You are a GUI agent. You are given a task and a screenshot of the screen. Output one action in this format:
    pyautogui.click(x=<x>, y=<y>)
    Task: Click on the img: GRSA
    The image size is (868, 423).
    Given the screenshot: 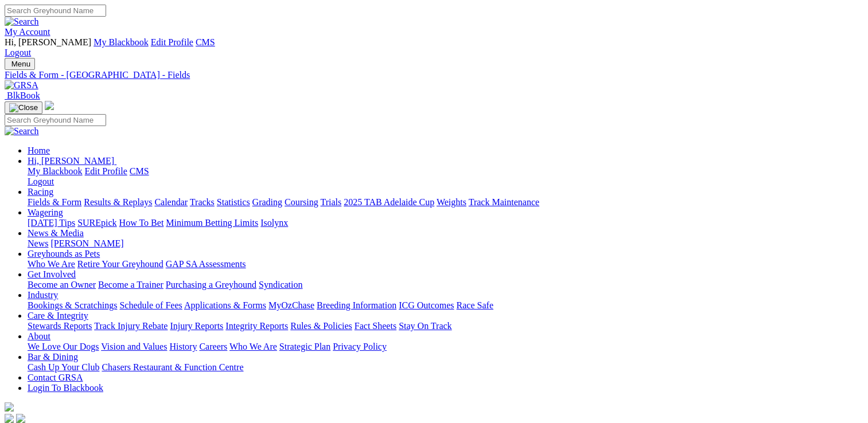 What is the action you would take?
    pyautogui.click(x=21, y=85)
    